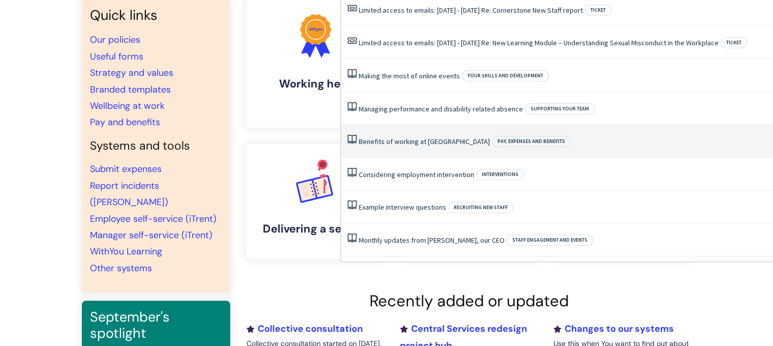 This screenshot has width=773, height=346. I want to click on a: Example interview questions, so click(403, 207).